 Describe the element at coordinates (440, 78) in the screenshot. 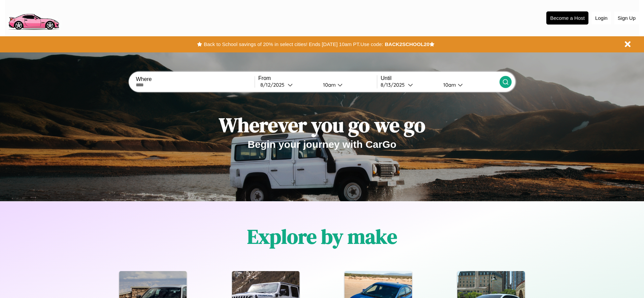

I see `label: Until` at that location.